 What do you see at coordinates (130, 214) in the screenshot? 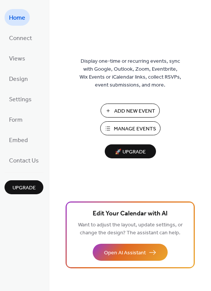
I see `span: Edit Your Calendar with AI` at bounding box center [130, 214].